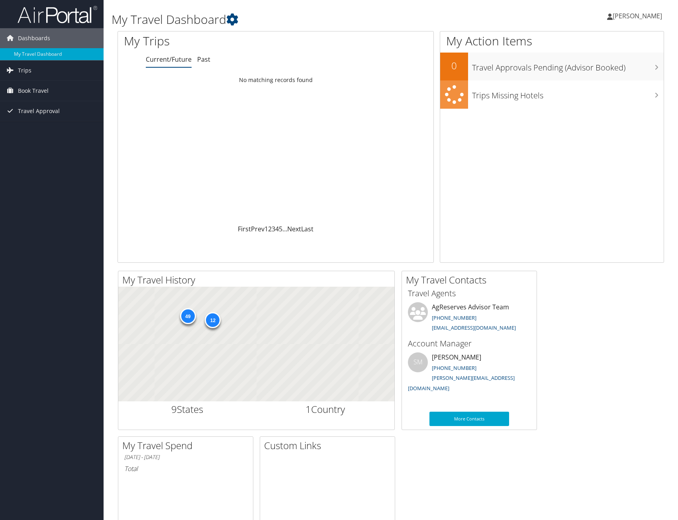 Image resolution: width=678 pixels, height=520 pixels. Describe the element at coordinates (469, 344) in the screenshot. I see `h3: Account Manager` at that location.